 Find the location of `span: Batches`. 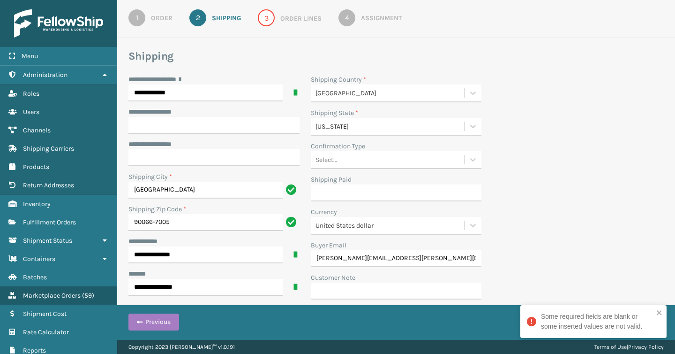

span: Batches is located at coordinates (35, 277).